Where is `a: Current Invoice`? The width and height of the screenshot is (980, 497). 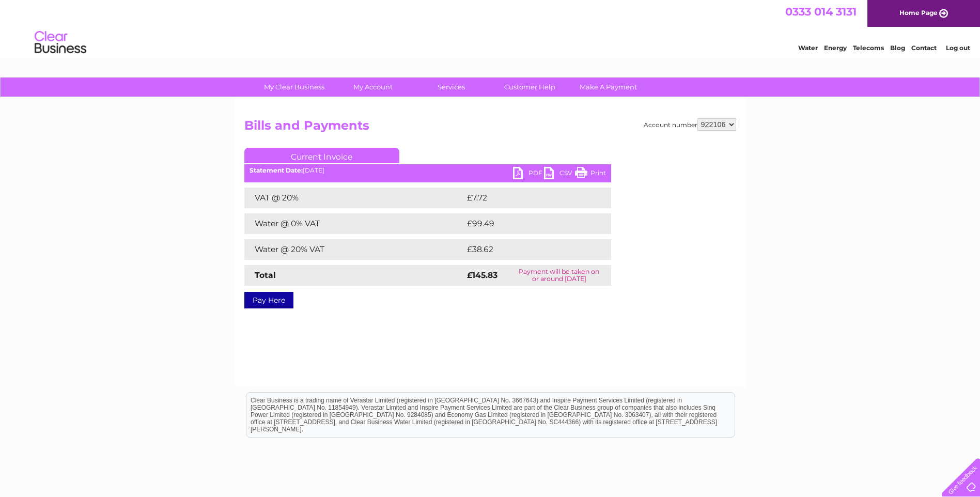
a: Current Invoice is located at coordinates (322, 155).